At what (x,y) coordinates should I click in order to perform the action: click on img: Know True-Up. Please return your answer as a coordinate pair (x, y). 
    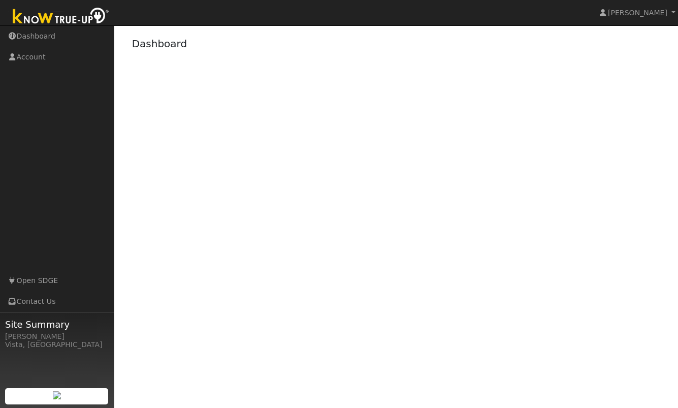
    Looking at the image, I should click on (61, 17).